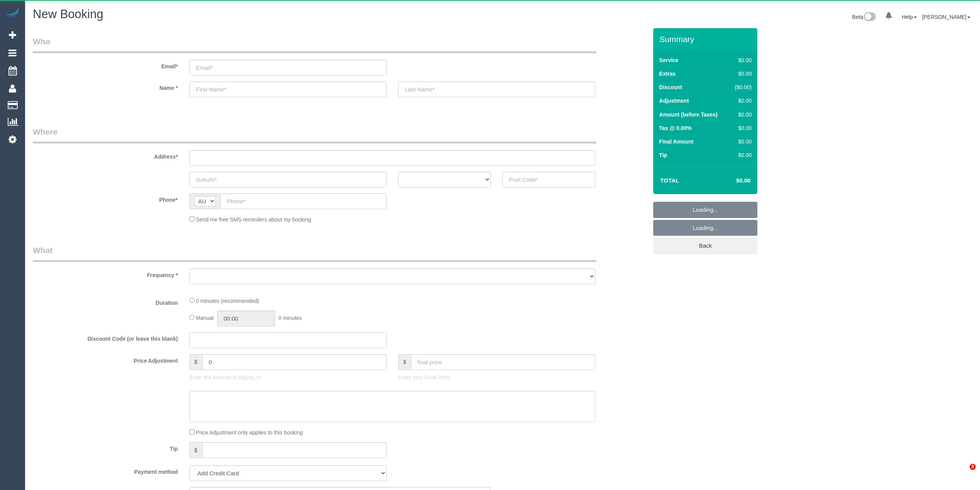 This screenshot has height=490, width=980. Describe the element at coordinates (105, 471) in the screenshot. I see `label: Payment method` at that location.